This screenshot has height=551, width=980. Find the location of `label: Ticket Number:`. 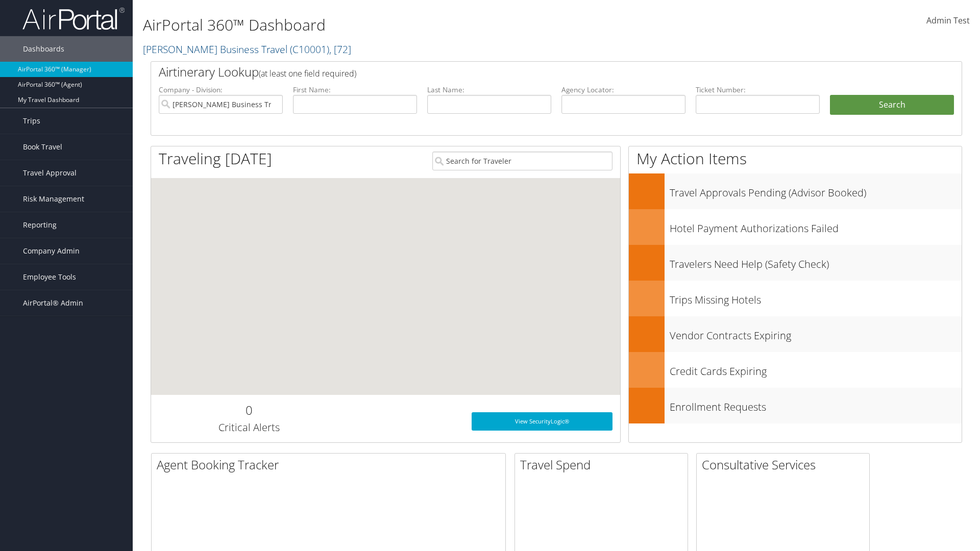

label: Ticket Number: is located at coordinates (757, 90).